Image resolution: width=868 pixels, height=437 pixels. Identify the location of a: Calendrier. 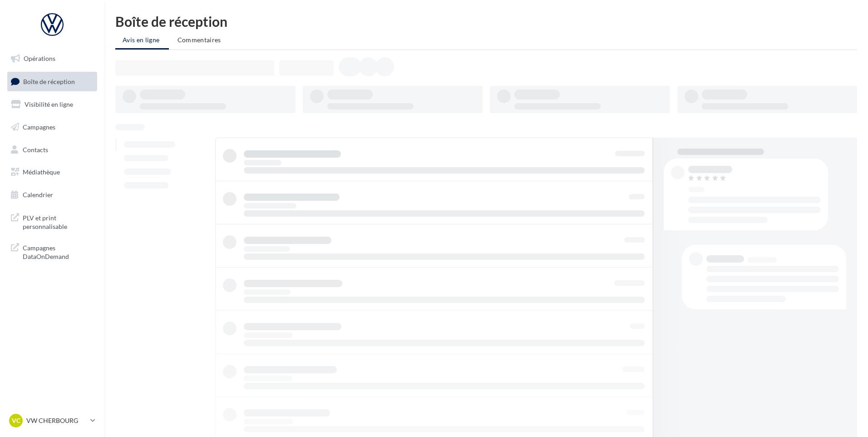
(52, 195).